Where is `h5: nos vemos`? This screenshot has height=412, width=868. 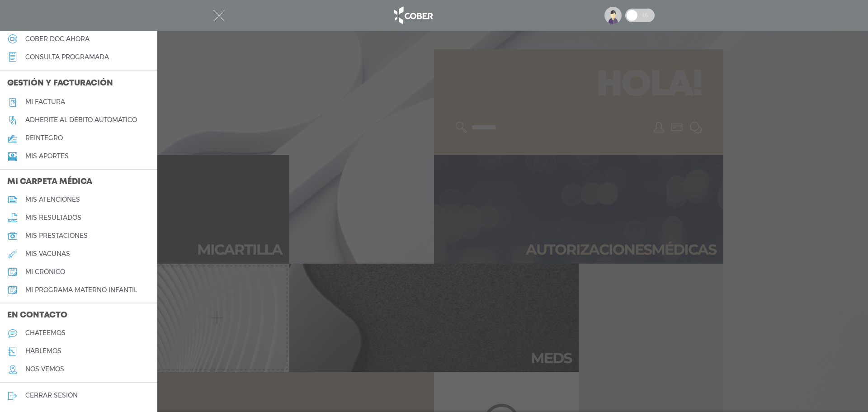 h5: nos vemos is located at coordinates (45, 369).